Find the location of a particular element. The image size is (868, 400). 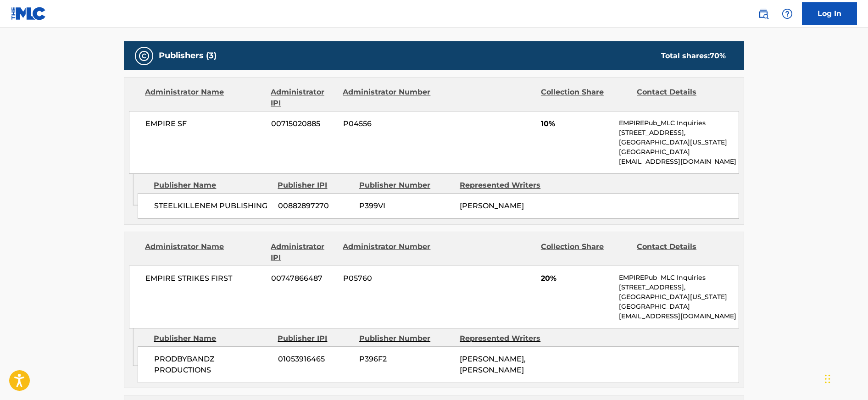

span: 20% is located at coordinates (576, 279).